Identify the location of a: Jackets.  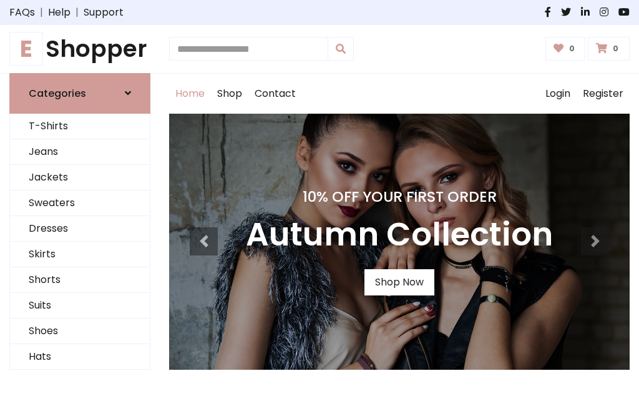
(80, 177).